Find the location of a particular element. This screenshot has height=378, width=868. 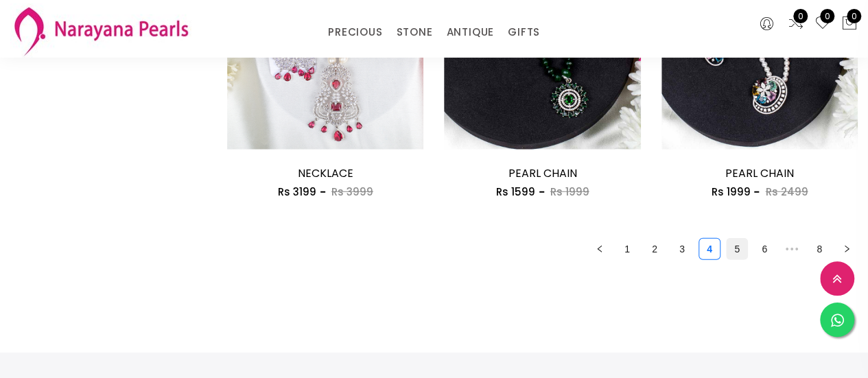

a: 4 is located at coordinates (709, 249).